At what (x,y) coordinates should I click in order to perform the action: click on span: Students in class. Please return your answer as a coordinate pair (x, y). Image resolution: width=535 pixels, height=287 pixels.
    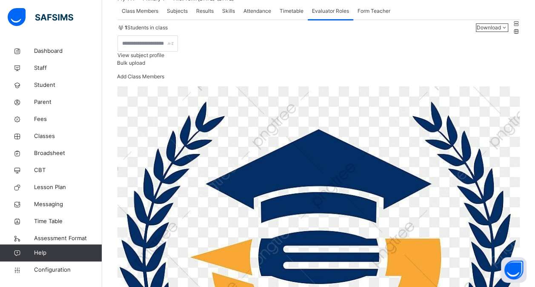
    Looking at the image, I should click on (146, 28).